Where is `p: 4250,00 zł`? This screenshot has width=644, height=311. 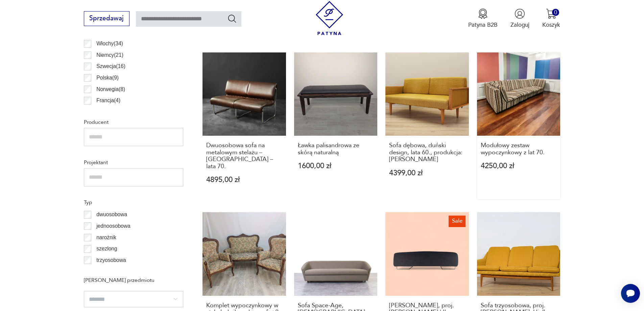
p: 4250,00 zł is located at coordinates (518, 166).